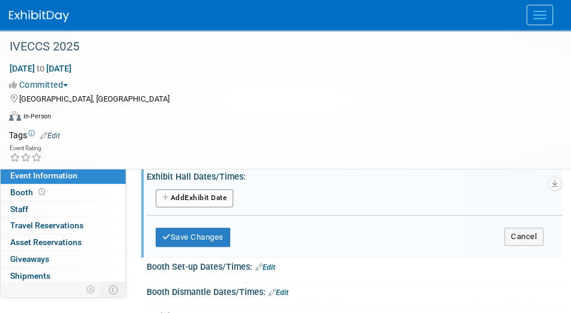 The width and height of the screenshot is (571, 313). Describe the element at coordinates (63, 276) in the screenshot. I see `a: Shipments` at that location.